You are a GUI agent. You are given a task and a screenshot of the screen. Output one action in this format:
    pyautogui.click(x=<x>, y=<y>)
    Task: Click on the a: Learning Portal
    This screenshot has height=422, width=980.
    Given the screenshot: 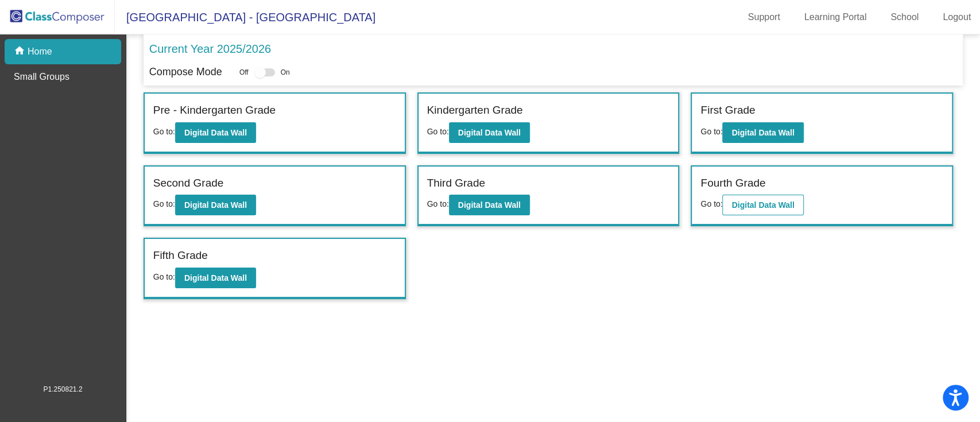 What is the action you would take?
    pyautogui.click(x=835, y=17)
    